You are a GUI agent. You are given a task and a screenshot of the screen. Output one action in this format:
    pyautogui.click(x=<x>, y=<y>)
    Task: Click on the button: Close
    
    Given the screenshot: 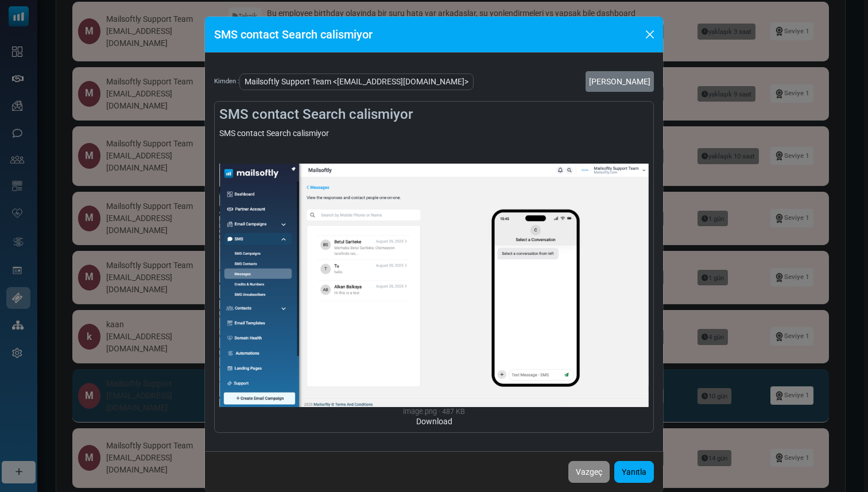 What is the action you would take?
    pyautogui.click(x=650, y=34)
    